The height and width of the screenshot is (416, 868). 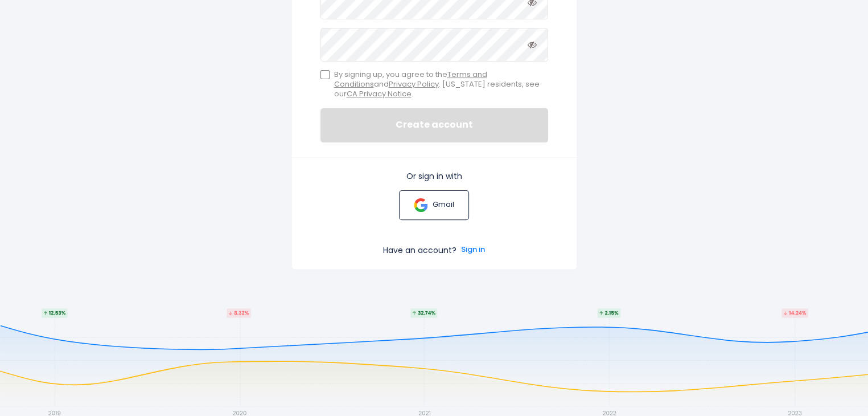 What do you see at coordinates (379, 94) in the screenshot?
I see `a: CA Privacy Notice` at bounding box center [379, 94].